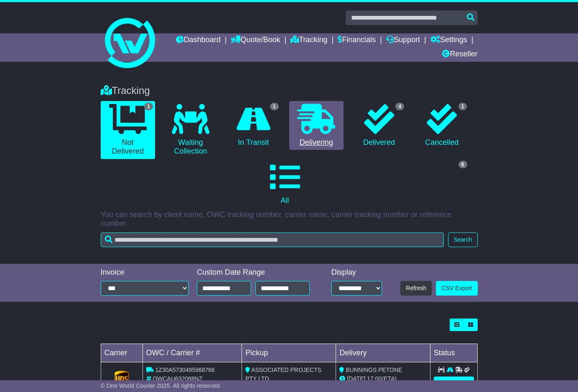 This screenshot has width=578, height=392. Describe the element at coordinates (456, 288) in the screenshot. I see `a: CSV Export` at that location.